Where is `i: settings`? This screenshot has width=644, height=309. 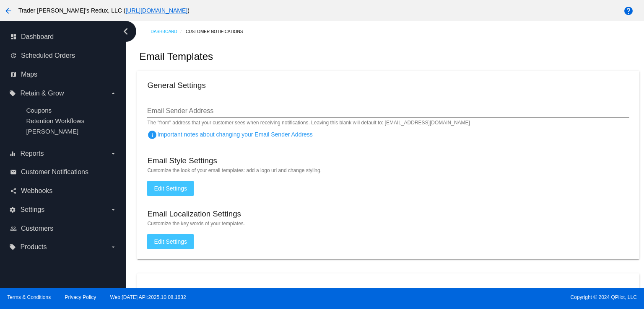
i: settings is located at coordinates (13, 210).